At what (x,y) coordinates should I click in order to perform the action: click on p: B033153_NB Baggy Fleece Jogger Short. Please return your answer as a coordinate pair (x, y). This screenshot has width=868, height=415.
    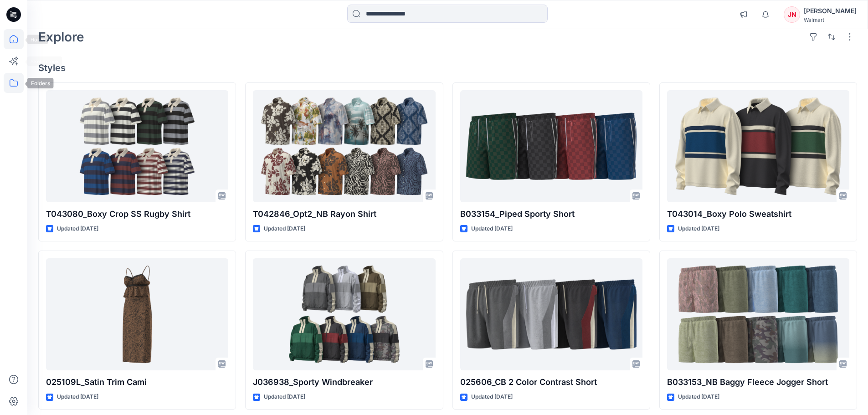
    Looking at the image, I should click on (758, 382).